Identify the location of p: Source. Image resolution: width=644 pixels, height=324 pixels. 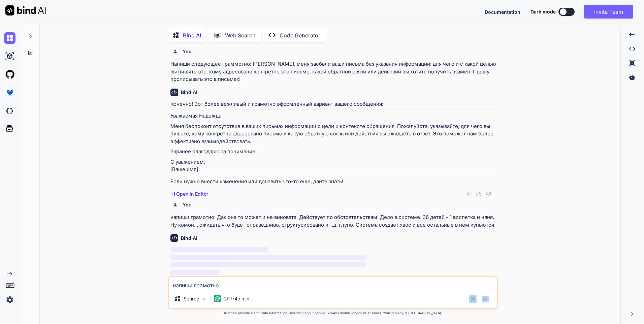
(191, 299).